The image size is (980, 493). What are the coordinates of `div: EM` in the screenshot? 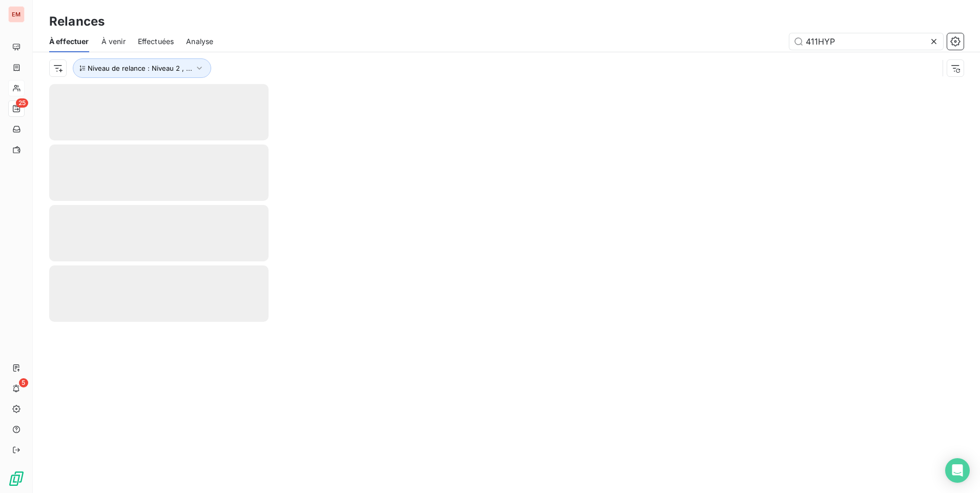 It's located at (16, 14).